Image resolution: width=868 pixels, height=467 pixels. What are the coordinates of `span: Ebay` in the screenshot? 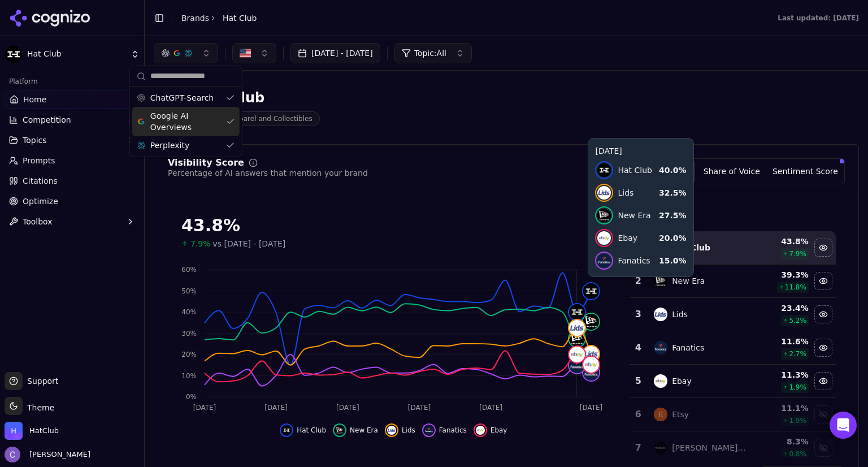 It's located at (499, 430).